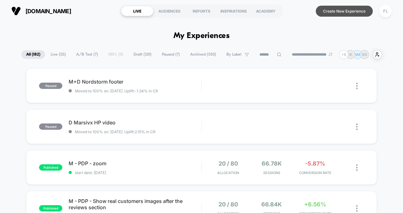 This screenshot has height=213, width=403. I want to click on span: D Marsivx HP video, so click(135, 123).